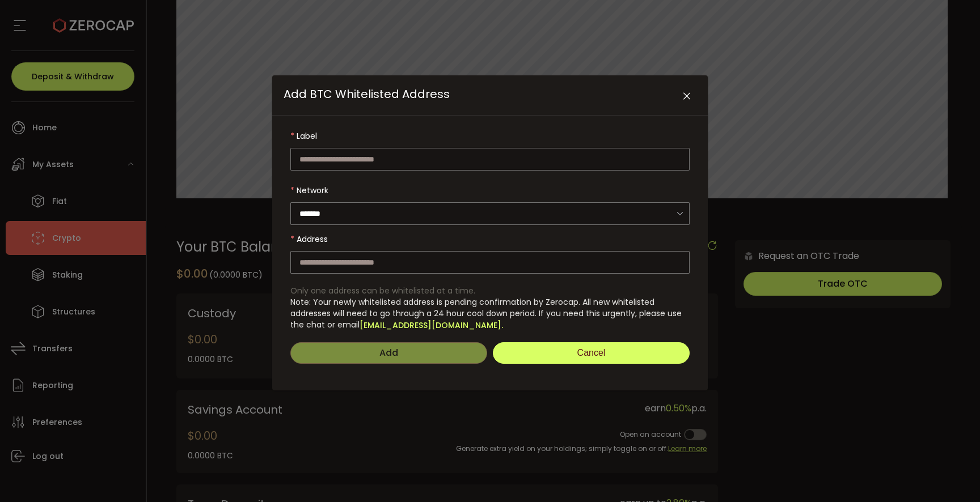 This screenshot has height=502, width=980. Describe the element at coordinates (952, 475) in the screenshot. I see `div: Chat Widget` at that location.